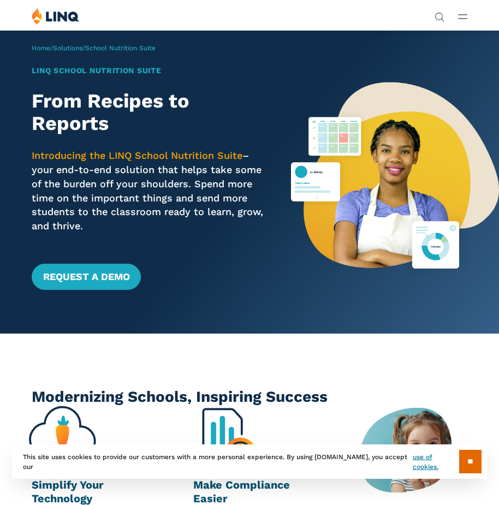 Image resolution: width=499 pixels, height=505 pixels. Describe the element at coordinates (68, 48) in the screenshot. I see `a: Solutions` at that location.